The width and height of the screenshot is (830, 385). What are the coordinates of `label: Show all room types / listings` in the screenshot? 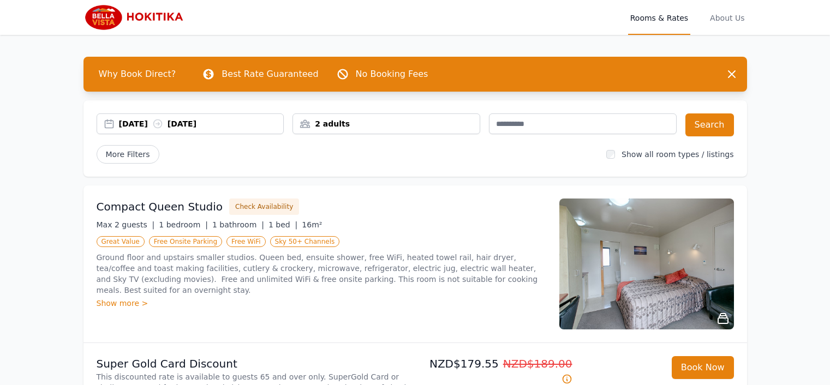 It's located at (678, 155).